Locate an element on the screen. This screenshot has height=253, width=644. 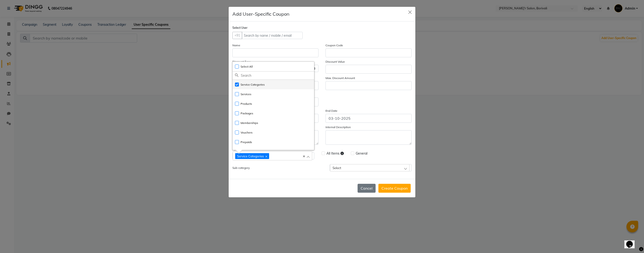
label: Products is located at coordinates (243, 104).